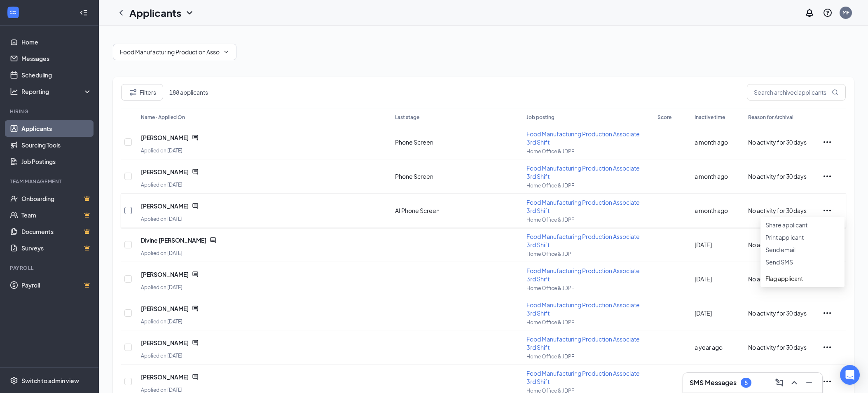 Image resolution: width=868 pixels, height=393 pixels. Describe the element at coordinates (121, 12) in the screenshot. I see `a: ChevronLeft` at that location.